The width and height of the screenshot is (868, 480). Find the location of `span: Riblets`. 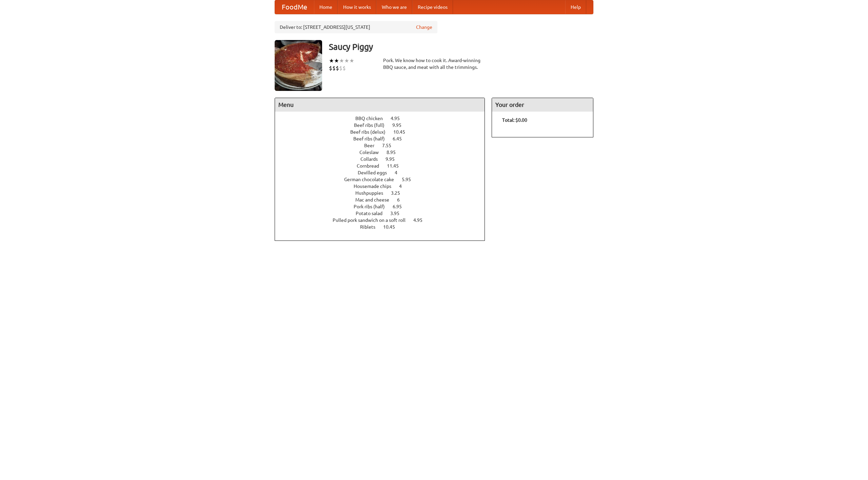

span: Riblets is located at coordinates (371, 227).